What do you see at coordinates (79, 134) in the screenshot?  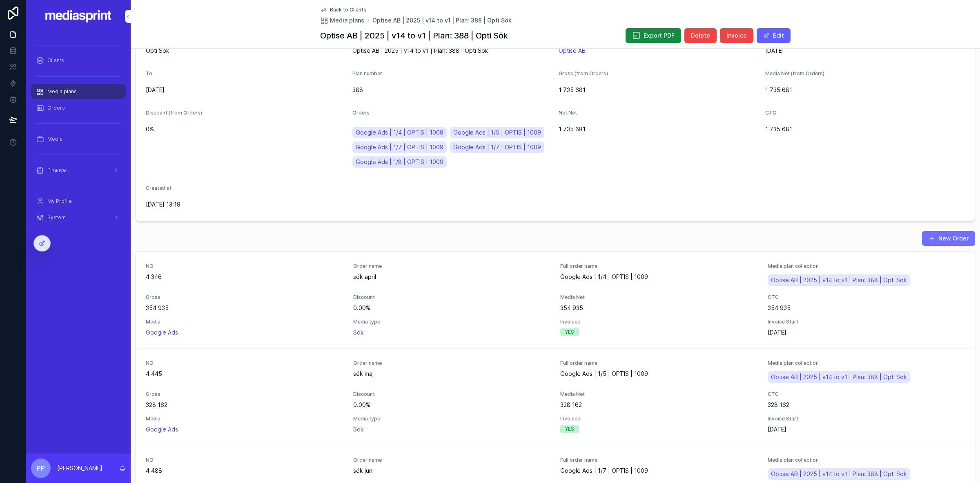 I see `div: scrollable content` at bounding box center [79, 134].